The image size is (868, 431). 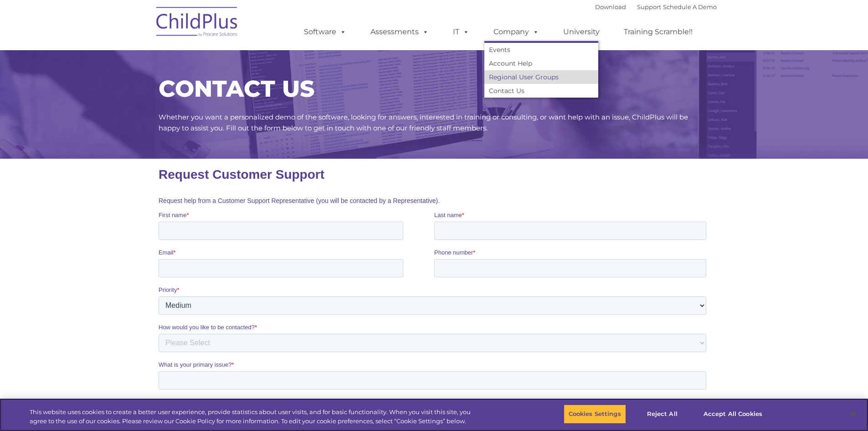 I want to click on a: Schedule A Demo, so click(x=690, y=7).